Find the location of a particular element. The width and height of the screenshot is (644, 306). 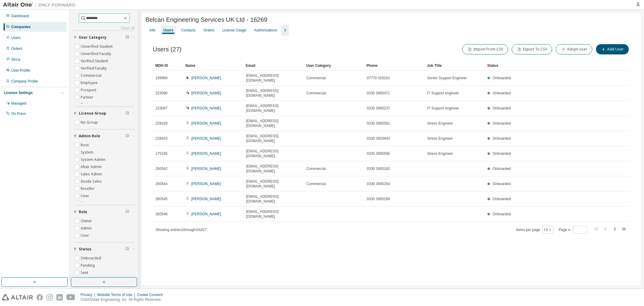

a: Clear all is located at coordinates (104, 28).